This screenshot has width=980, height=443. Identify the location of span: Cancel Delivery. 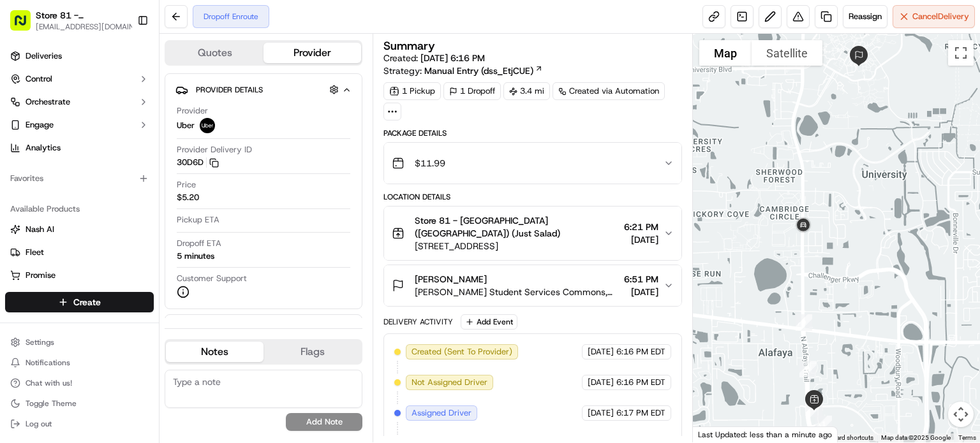
(940, 17).